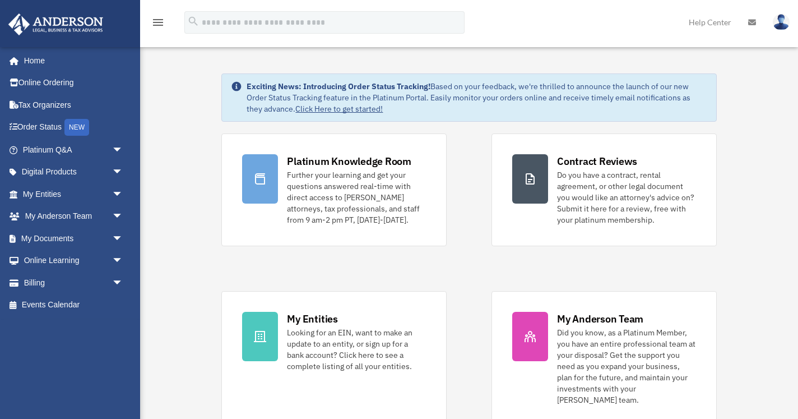 Image resolution: width=798 pixels, height=419 pixels. Describe the element at coordinates (74, 305) in the screenshot. I see `a: Events Calendar` at that location.